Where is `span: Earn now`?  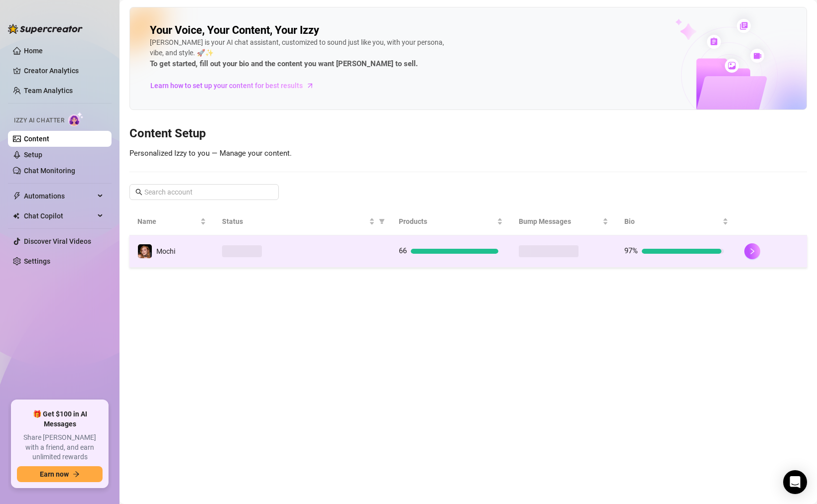 span: Earn now is located at coordinates (54, 475).